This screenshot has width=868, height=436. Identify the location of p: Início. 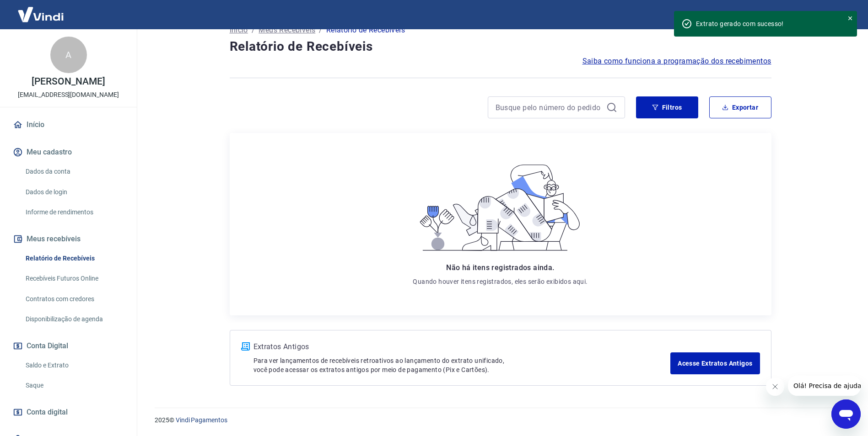
(239, 30).